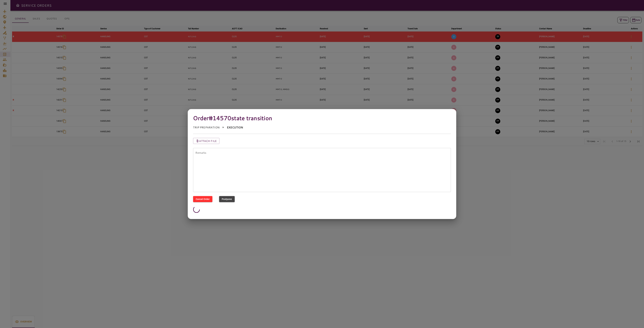  Describe the element at coordinates (235, 128) in the screenshot. I see `p: EXECUTION` at that location.